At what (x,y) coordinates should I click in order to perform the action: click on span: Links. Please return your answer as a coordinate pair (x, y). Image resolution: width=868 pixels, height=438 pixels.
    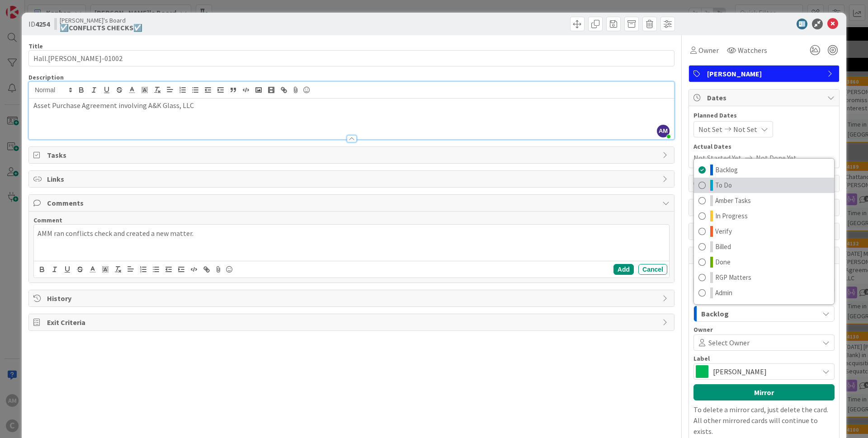
    Looking at the image, I should click on (352, 179).